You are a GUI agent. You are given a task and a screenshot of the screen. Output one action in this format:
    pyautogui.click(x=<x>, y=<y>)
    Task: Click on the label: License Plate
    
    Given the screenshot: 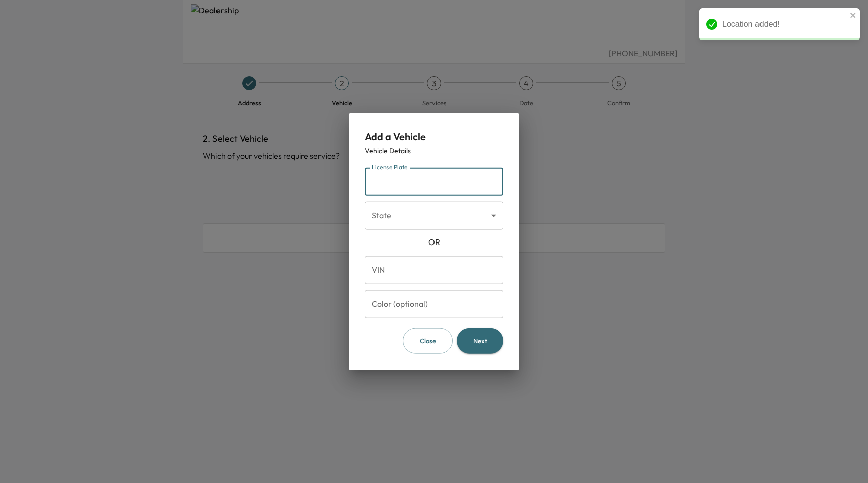 What is the action you would take?
    pyautogui.click(x=389, y=167)
    